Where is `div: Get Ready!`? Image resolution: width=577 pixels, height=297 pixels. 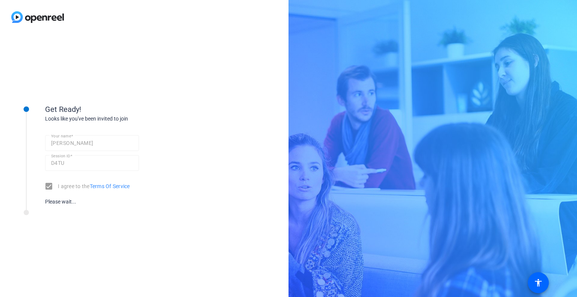
div: Get Ready! is located at coordinates (120, 109).